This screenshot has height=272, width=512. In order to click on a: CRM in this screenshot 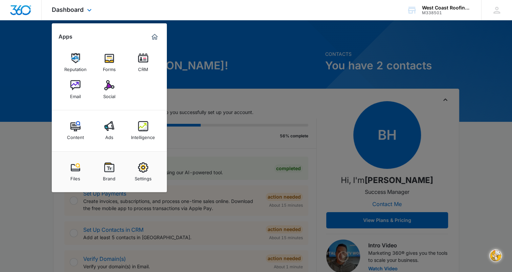, I will do `click(143, 63)`.